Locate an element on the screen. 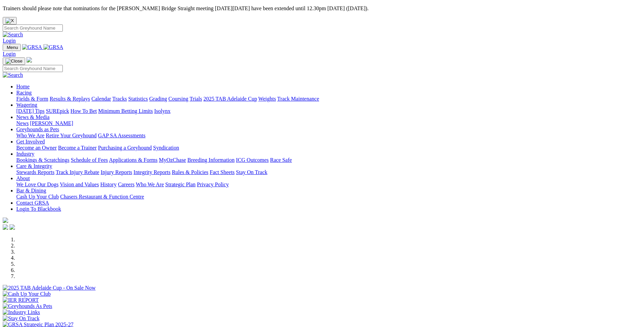 The height and width of the screenshot is (327, 644). a: 2025 TAB Adelaide Cup is located at coordinates (230, 99).